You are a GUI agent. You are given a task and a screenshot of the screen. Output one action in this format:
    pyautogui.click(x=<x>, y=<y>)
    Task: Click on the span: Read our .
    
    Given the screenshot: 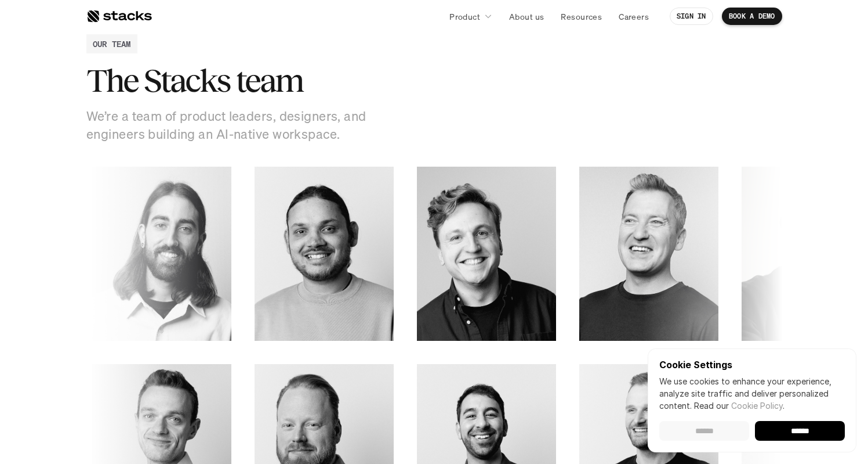 What is the action you would take?
    pyautogui.click(x=739, y=405)
    